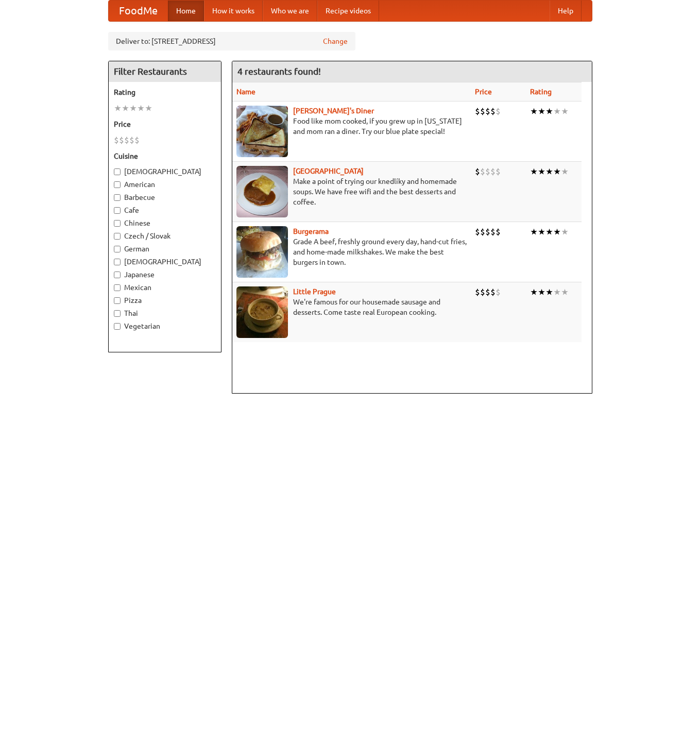 This screenshot has height=729, width=700. What do you see at coordinates (165, 275) in the screenshot?
I see `label: Japanese` at bounding box center [165, 275].